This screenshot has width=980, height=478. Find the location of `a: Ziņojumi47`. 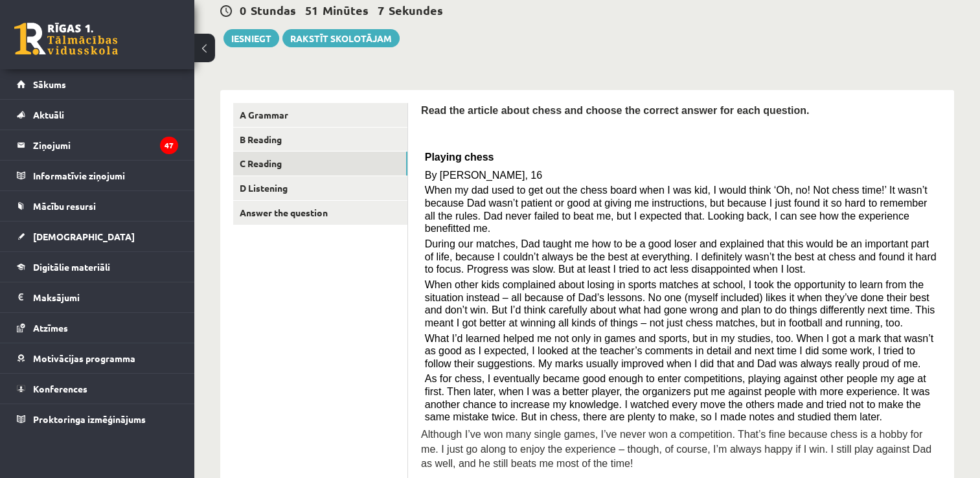

a: Ziņojumi47 is located at coordinates (97, 145).